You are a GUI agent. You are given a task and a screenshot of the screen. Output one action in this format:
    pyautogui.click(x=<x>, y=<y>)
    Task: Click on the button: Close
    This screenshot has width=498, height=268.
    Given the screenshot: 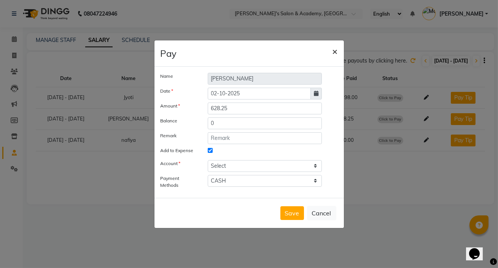 What is the action you would take?
    pyautogui.click(x=335, y=51)
    